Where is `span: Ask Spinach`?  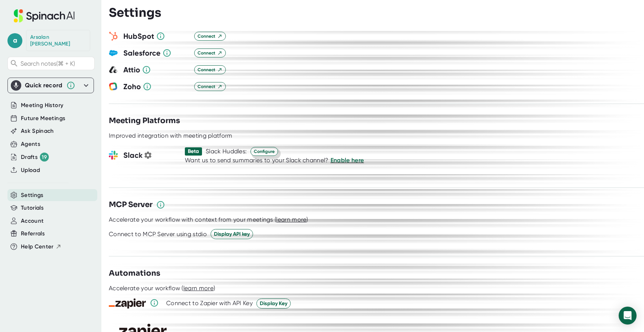 span: Ask Spinach is located at coordinates (37, 131).